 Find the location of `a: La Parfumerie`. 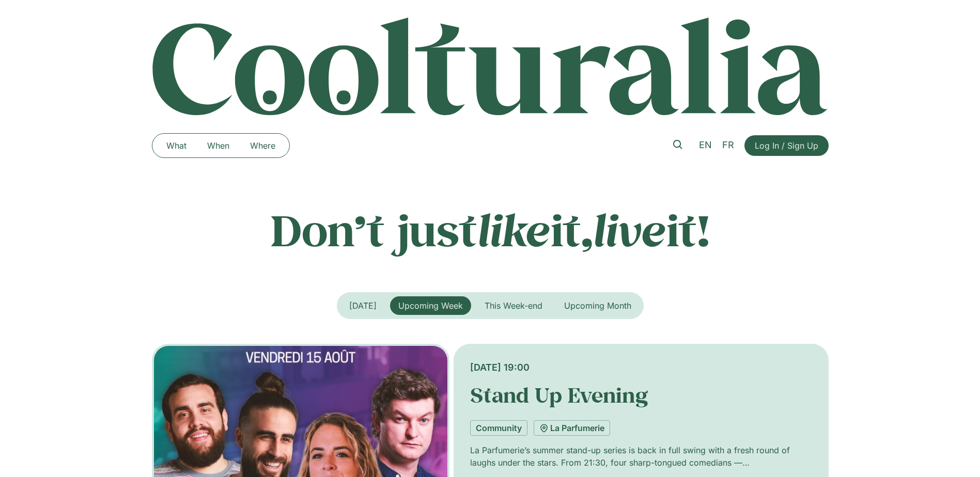

a: La Parfumerie is located at coordinates (572, 428).